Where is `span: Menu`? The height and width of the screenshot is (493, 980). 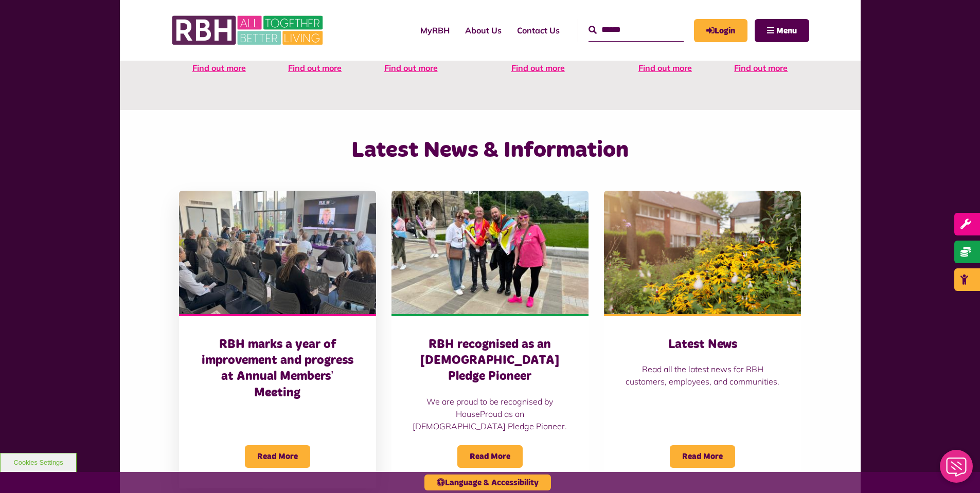
span: Menu is located at coordinates (786, 31).